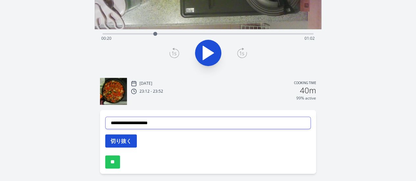 The image size is (416, 181). I want to click on p: 23:12 - 23:52, so click(151, 91).